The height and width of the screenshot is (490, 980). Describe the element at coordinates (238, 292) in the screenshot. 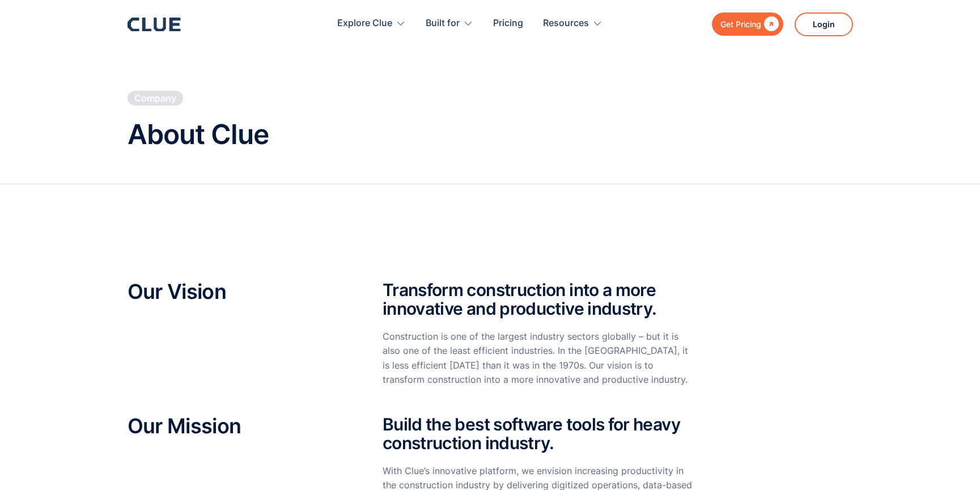

I see `h2: Our Vision` at that location.